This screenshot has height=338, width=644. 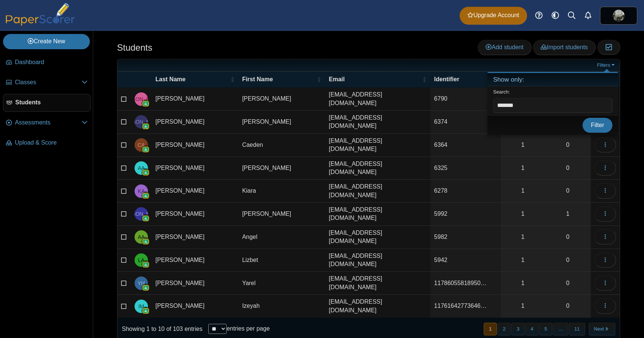 What do you see at coordinates (278, 80) in the screenshot?
I see `span: First Name` at bounding box center [278, 80].